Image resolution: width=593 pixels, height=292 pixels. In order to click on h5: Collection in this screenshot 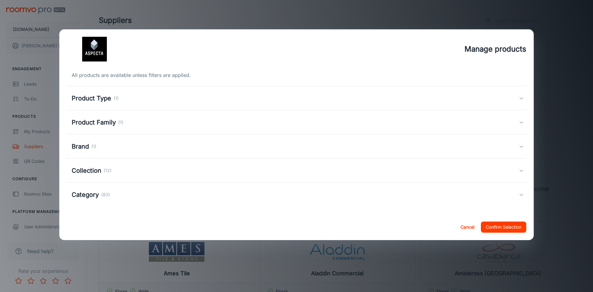, I will do `click(86, 170)`.